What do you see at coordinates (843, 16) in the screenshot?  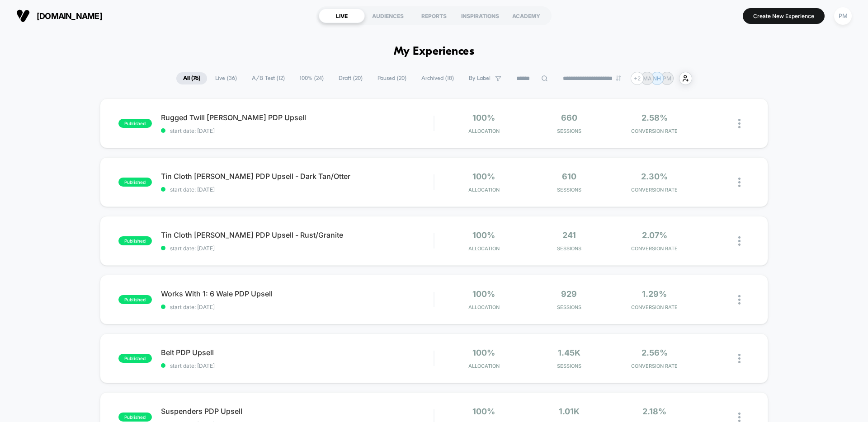 I see `div: PM` at bounding box center [843, 16].